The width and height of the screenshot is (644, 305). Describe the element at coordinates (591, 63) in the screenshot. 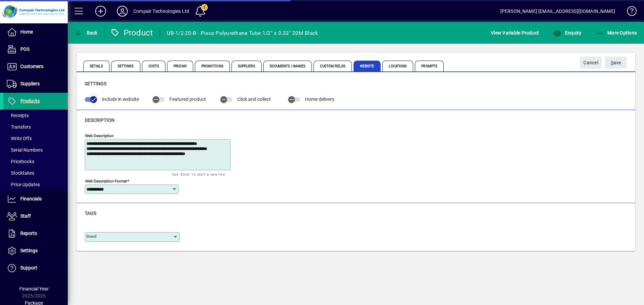

I see `span: Cancel` at that location.